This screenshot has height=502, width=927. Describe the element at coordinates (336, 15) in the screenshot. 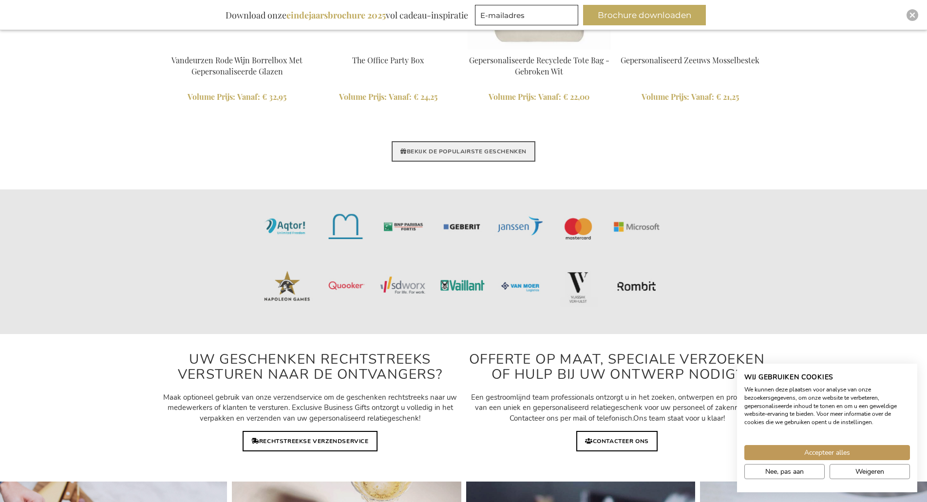

I see `b: eindejaarsbrochure 2025` at that location.